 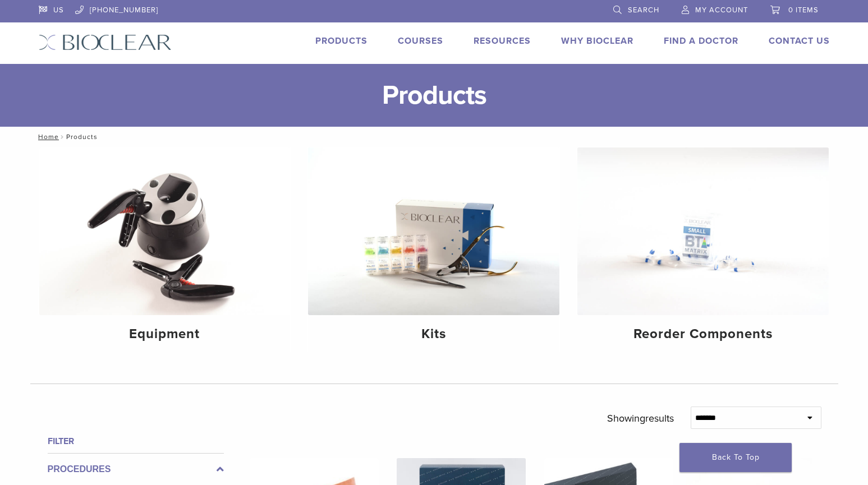 What do you see at coordinates (640, 419) in the screenshot?
I see `p: Showing results` at bounding box center [640, 419].